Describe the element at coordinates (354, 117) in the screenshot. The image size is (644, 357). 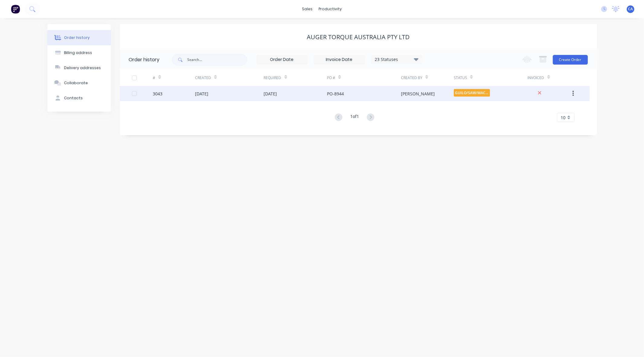
I see `div: 1 of 1` at that location.